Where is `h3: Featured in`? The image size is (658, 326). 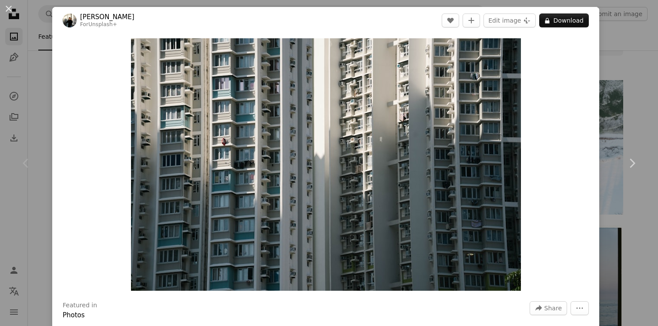 h3: Featured in is located at coordinates (80, 306).